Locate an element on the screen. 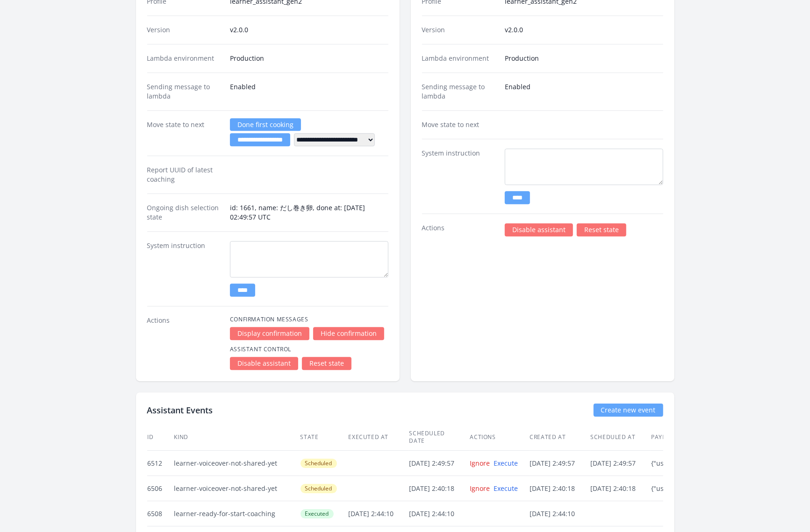 The image size is (810, 532). span: Executed is located at coordinates (317, 514).